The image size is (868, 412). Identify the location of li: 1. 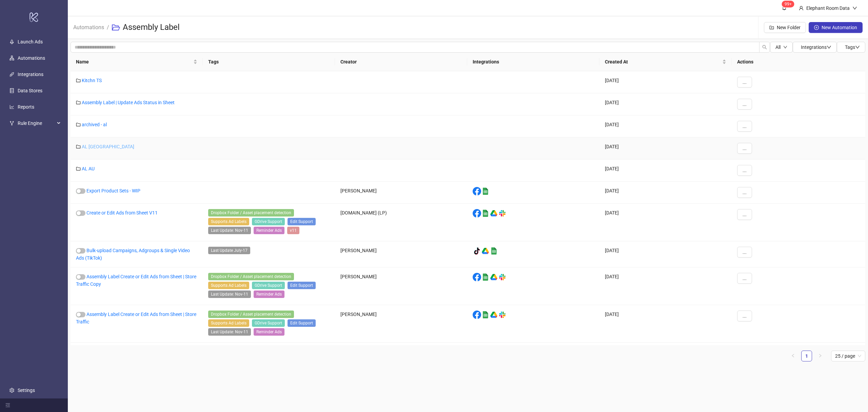
(807, 356).